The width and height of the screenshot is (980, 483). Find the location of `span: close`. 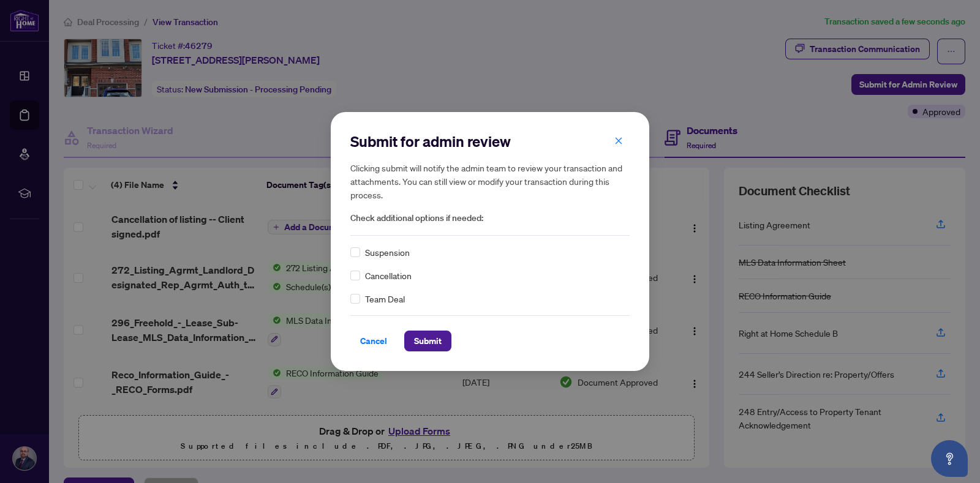

span: close is located at coordinates (619, 141).